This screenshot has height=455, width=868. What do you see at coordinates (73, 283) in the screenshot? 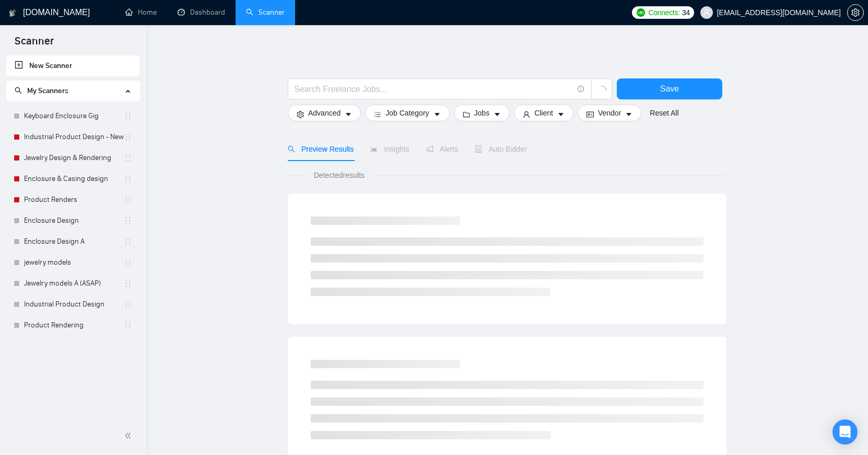
I see `li: Jewelry models A (ASAP)` at bounding box center [73, 283].